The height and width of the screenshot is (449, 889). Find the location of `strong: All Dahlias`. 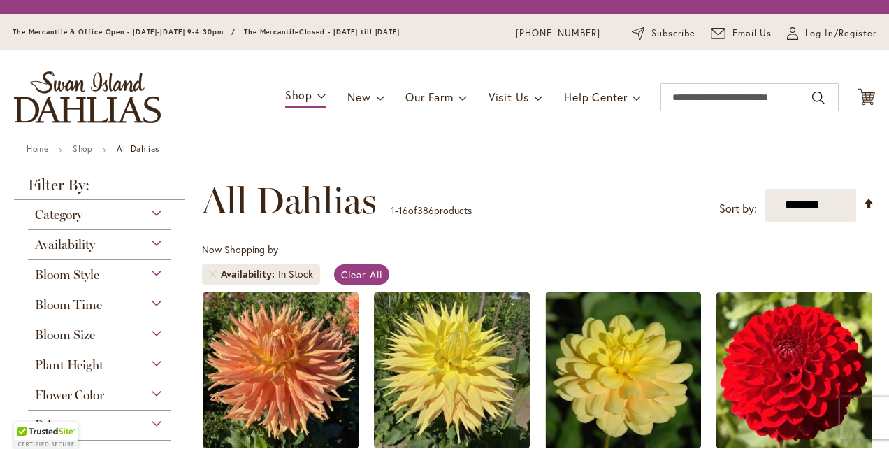

strong: All Dahlias is located at coordinates (138, 148).